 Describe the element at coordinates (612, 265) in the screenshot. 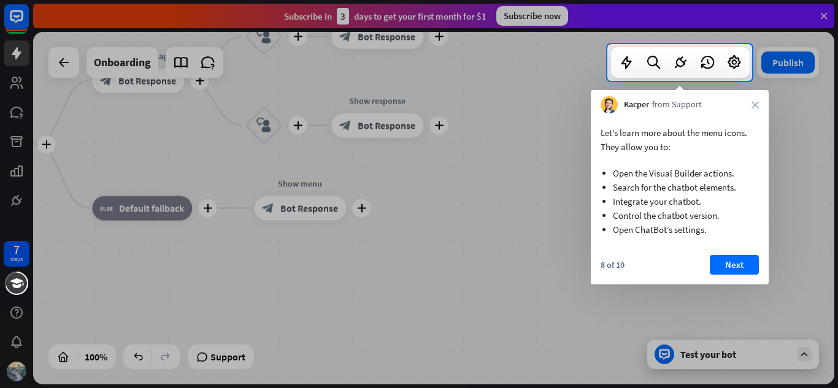

I see `div: 8 of 10` at that location.